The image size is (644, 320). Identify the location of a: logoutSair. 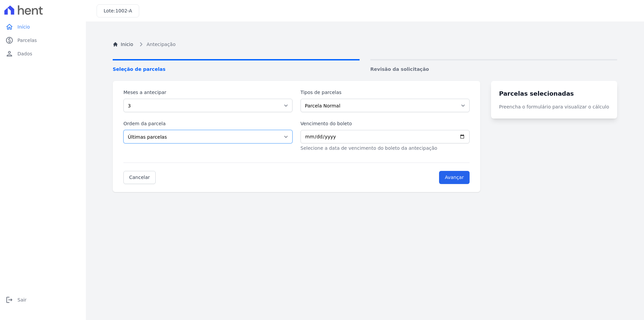
(43, 300).